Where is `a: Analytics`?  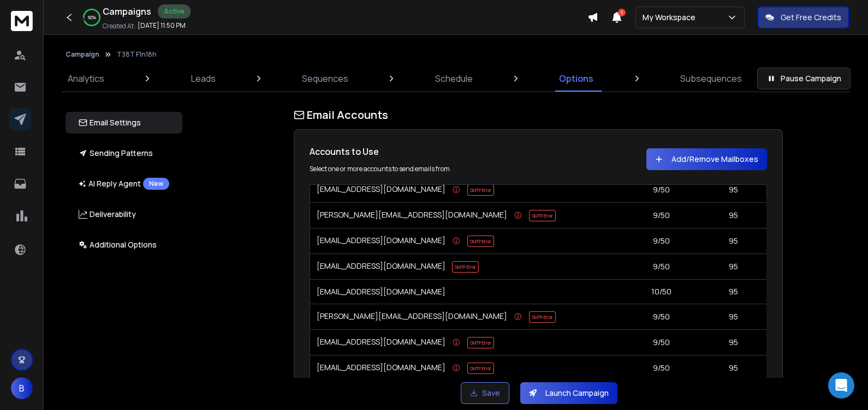 a: Analytics is located at coordinates (86, 78).